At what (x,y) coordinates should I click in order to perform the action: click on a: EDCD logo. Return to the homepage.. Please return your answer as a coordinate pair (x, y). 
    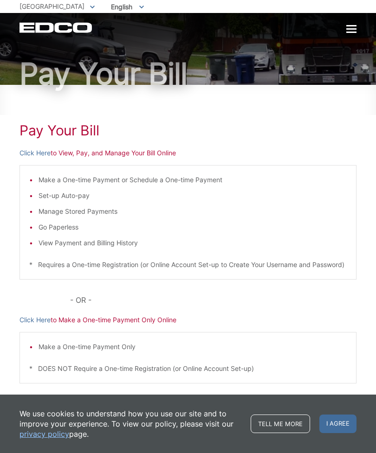
    Looking at the image, I should click on (56, 27).